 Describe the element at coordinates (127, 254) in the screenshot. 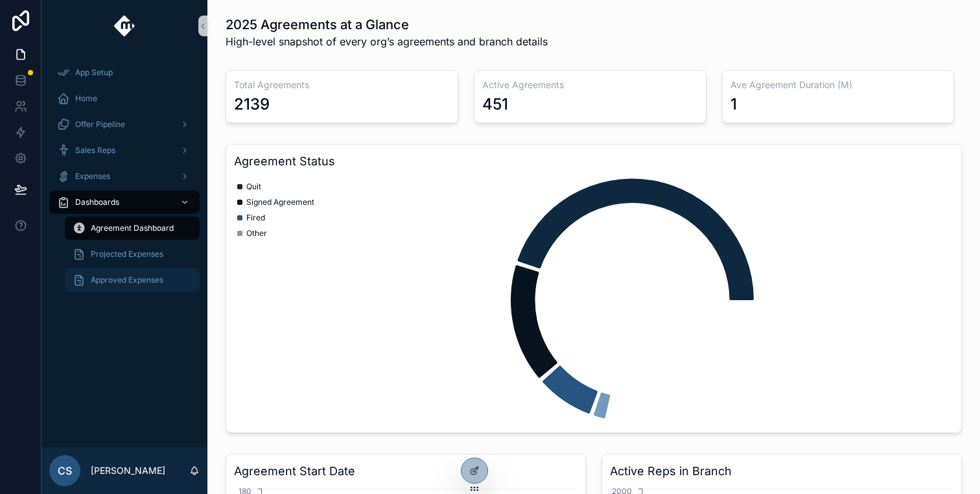

I see `span: Projected Expenses` at that location.